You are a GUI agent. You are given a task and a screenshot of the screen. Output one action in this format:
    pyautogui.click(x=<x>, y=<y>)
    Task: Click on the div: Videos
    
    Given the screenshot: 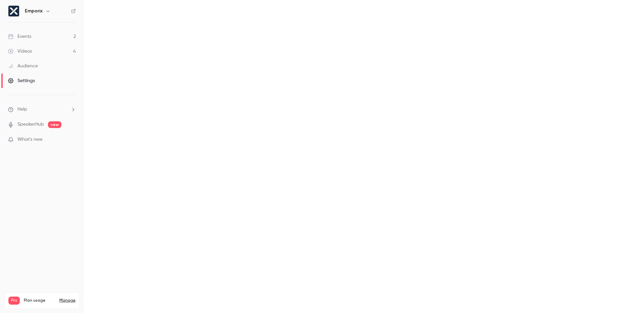 What is the action you would take?
    pyautogui.click(x=20, y=51)
    